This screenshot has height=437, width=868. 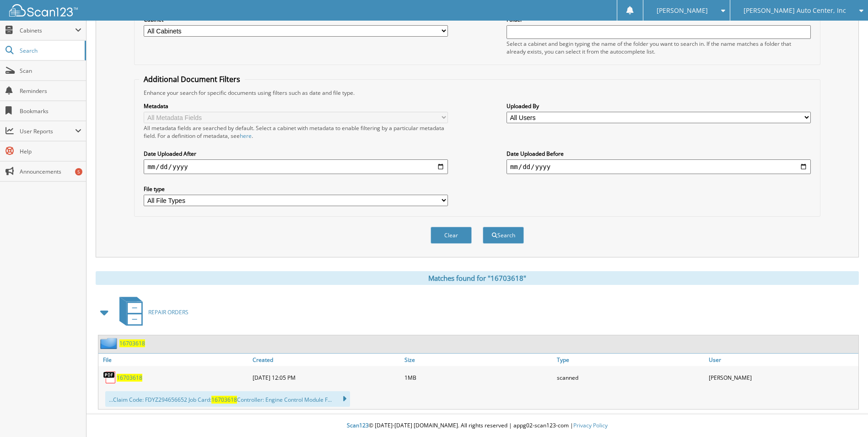 What do you see at coordinates (478, 360) in the screenshot?
I see `a: Size` at bounding box center [478, 360].